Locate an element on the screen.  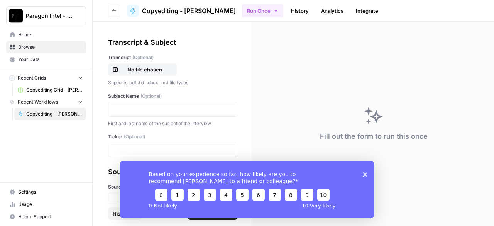
button: 1 is located at coordinates (58, 34).